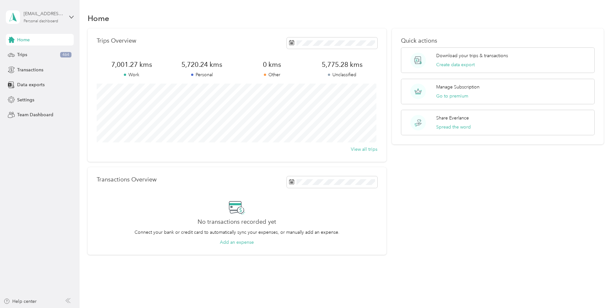 The image size is (615, 308). I want to click on button: View all trips, so click(364, 149).